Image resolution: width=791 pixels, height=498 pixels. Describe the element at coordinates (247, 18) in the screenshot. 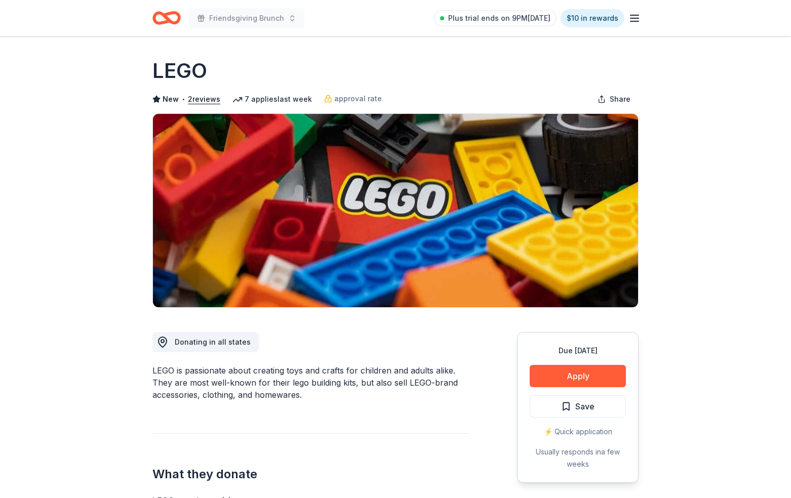

I see `button: Friendsgiving Brunch` at that location.